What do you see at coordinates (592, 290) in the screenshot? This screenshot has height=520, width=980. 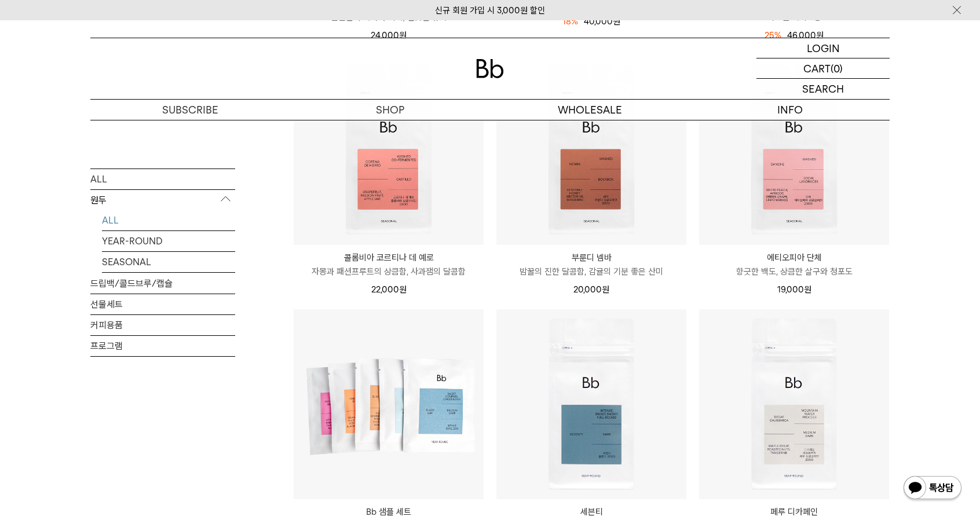 I see `span: 20,000` at bounding box center [592, 290].